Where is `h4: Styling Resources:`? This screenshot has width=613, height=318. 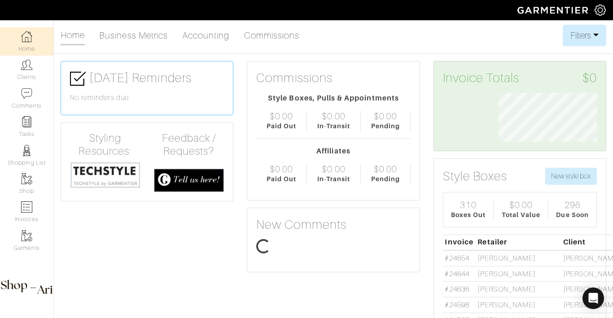
h4: Styling Resources: is located at coordinates (105, 145).